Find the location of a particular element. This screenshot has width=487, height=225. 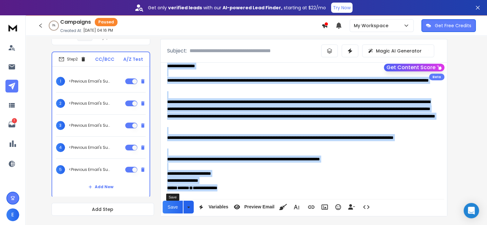

p: Get Free Credits is located at coordinates (453, 26).